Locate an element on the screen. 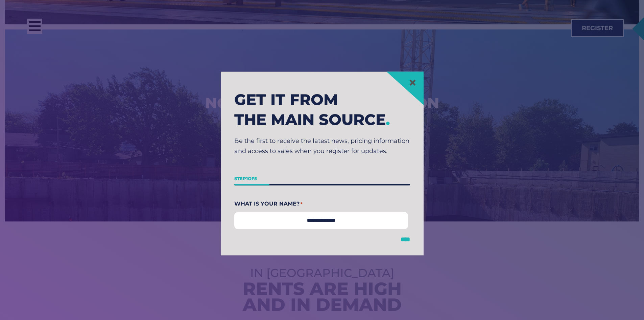  p: Be the first to receive the latest news, pricing information and access to sales when you registe... is located at coordinates (322, 146).